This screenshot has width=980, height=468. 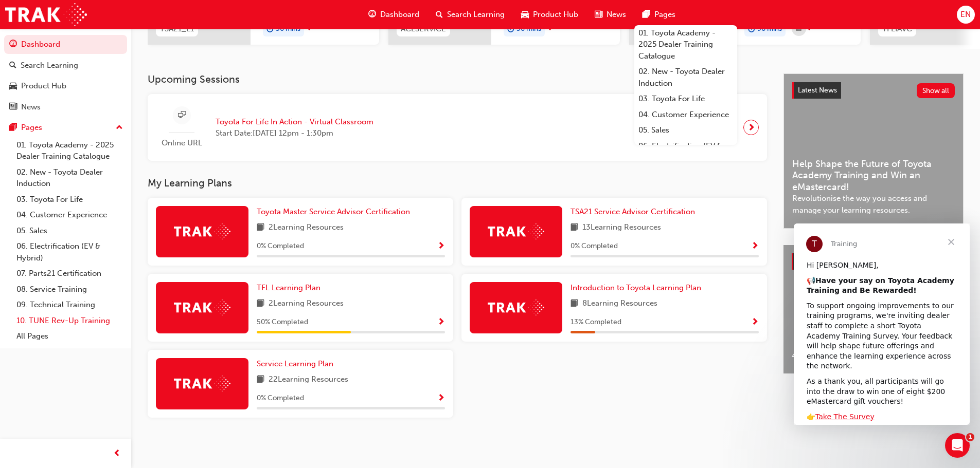 I want to click on span: Pages, so click(x=664, y=14).